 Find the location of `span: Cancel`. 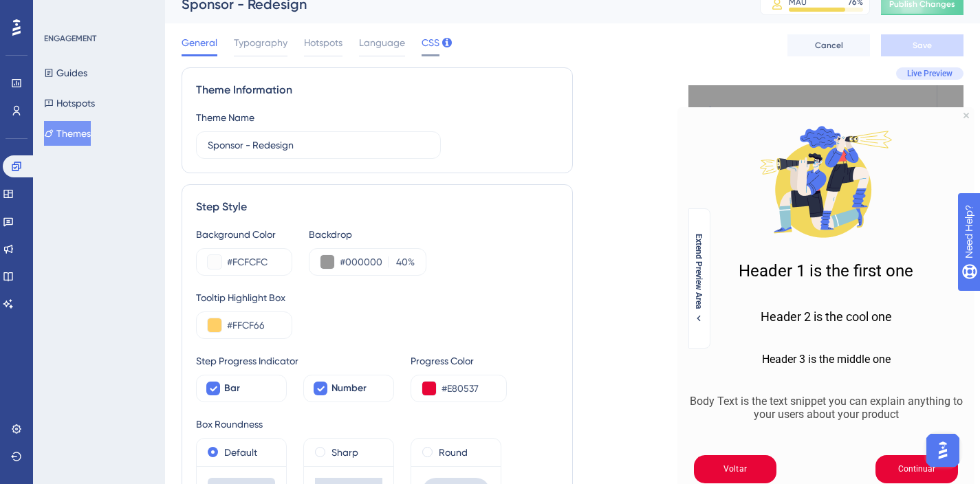

span: Cancel is located at coordinates (828, 45).